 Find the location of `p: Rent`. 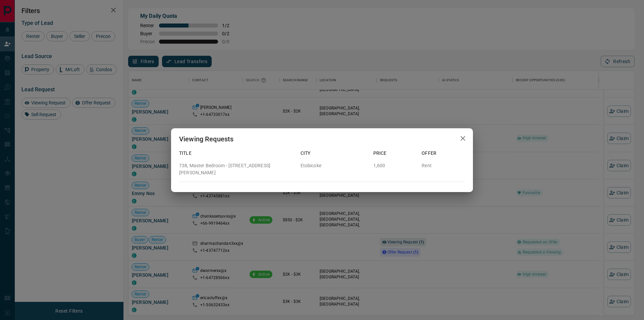

p: Rent is located at coordinates (443, 165).